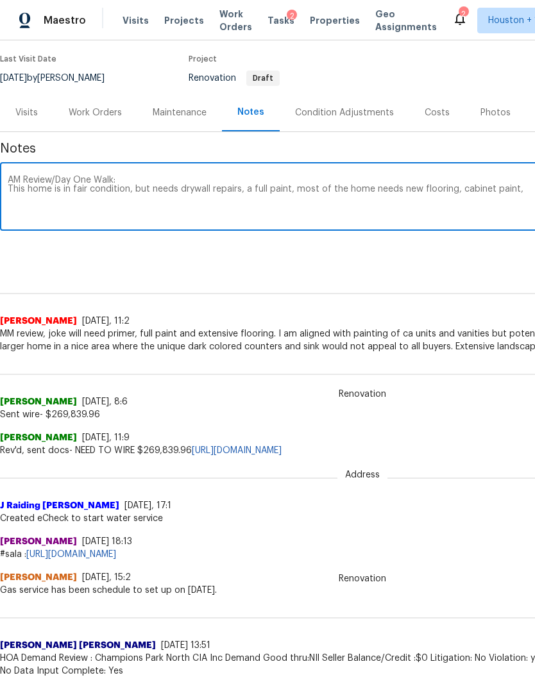 This screenshot has width=535, height=689. I want to click on span: Properties, so click(335, 21).